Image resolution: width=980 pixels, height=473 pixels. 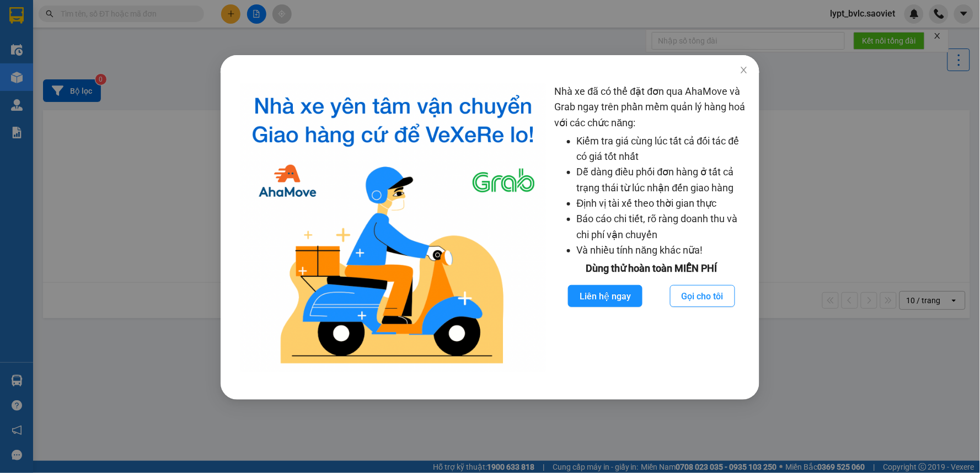 I want to click on li: Báo cáo chi tiết, rõ ràng doanh thu và chi phí vận chuyển, so click(x=663, y=226).